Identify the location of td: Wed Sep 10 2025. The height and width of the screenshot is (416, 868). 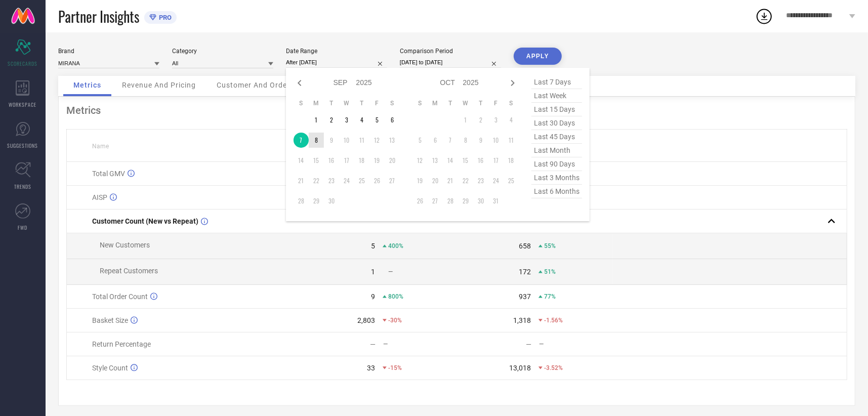
(347, 141).